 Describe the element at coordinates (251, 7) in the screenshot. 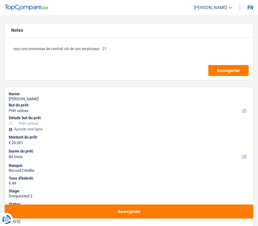

I see `div: fr` at that location.